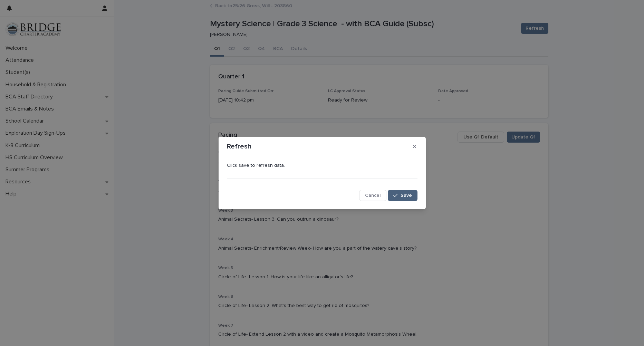 The height and width of the screenshot is (346, 644). Describe the element at coordinates (402, 195) in the screenshot. I see `button: Save` at that location.